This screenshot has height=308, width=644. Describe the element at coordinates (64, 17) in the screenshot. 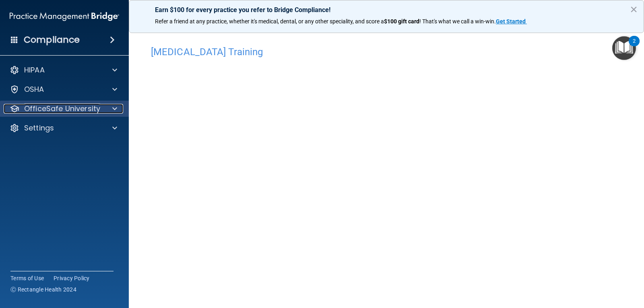

I see `img: PMB logo` at that location.